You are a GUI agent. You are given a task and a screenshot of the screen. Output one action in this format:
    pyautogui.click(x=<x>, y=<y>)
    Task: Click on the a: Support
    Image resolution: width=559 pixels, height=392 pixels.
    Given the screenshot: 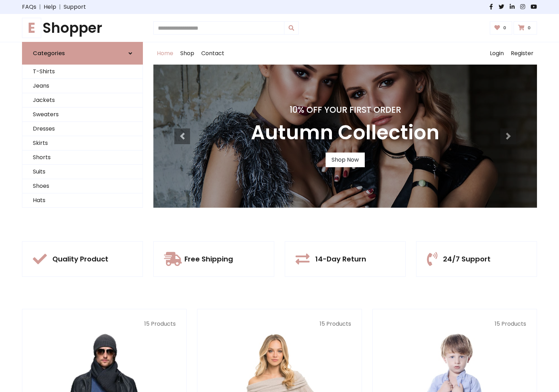 What is the action you would take?
    pyautogui.click(x=75, y=7)
    